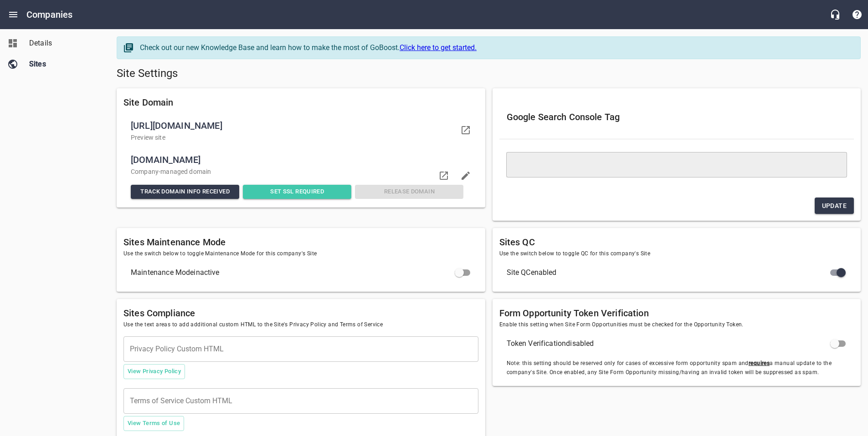 Image resolution: width=868 pixels, height=436 pixels. Describe the element at coordinates (185, 191) in the screenshot. I see `button: Track Domain Info Received` at that location.